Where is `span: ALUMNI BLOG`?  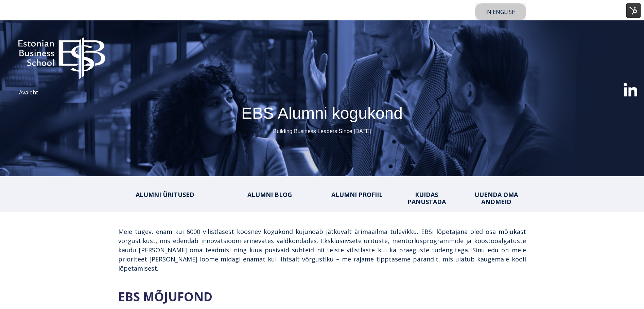
span: ALUMNI BLOG is located at coordinates (269, 195).